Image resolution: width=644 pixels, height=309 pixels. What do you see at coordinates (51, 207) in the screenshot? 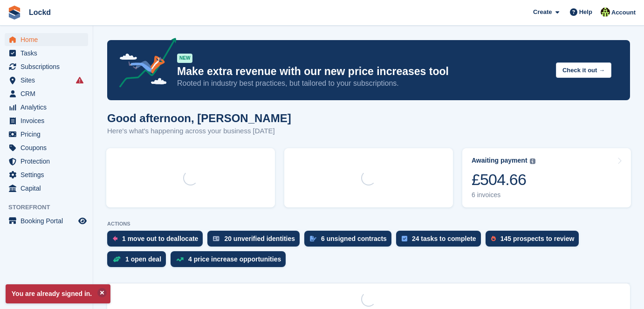
I see `span: Storefront` at bounding box center [51, 207].